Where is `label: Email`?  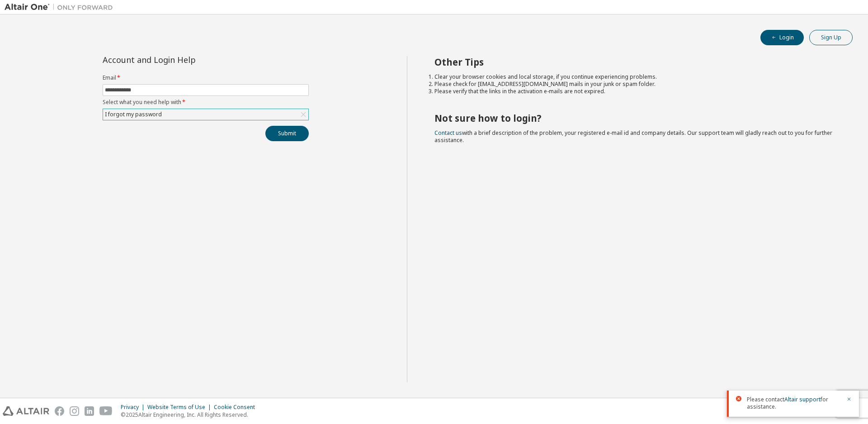 label: Email is located at coordinates (206, 78).